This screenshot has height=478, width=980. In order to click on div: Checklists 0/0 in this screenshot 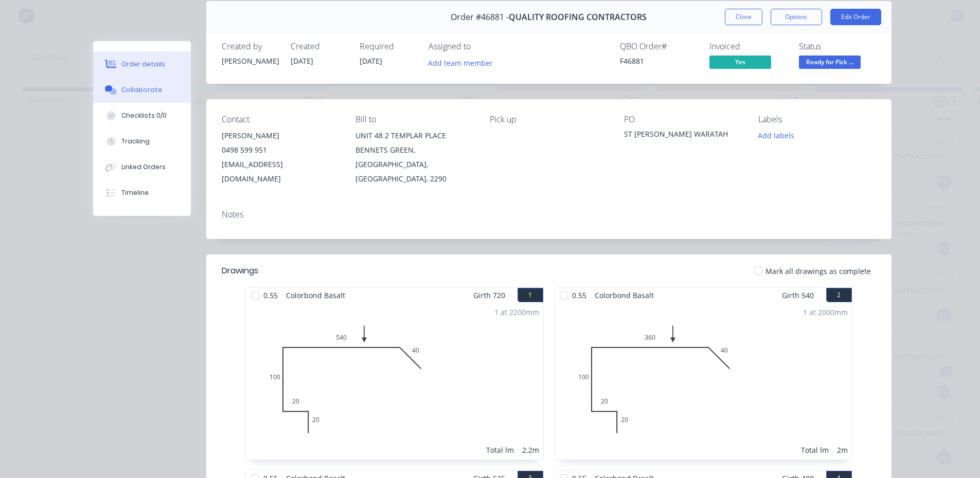, I will do `click(144, 116)`.